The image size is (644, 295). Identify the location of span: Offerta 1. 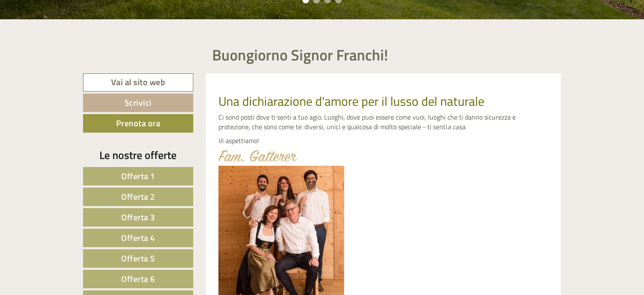
(138, 176).